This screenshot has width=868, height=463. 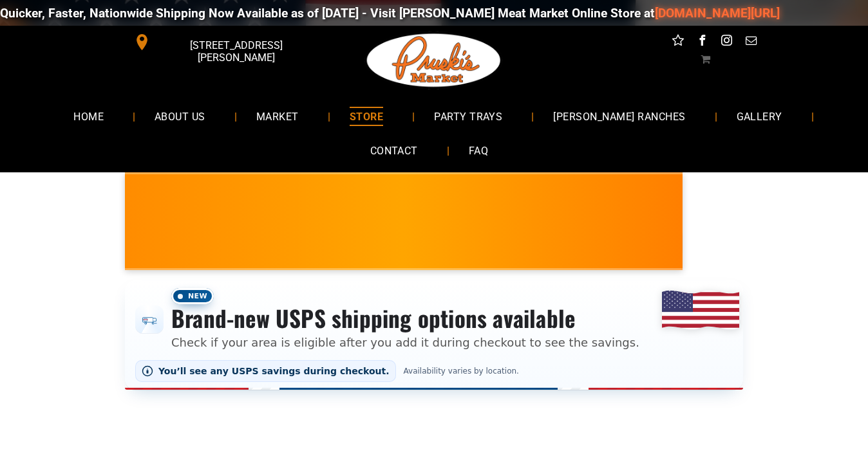 I want to click on span: Availability varies by location., so click(x=461, y=371).